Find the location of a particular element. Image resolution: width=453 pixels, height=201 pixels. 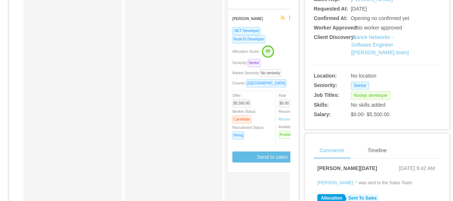

div: was sent to the Sales Team is located at coordinates (385, 183).